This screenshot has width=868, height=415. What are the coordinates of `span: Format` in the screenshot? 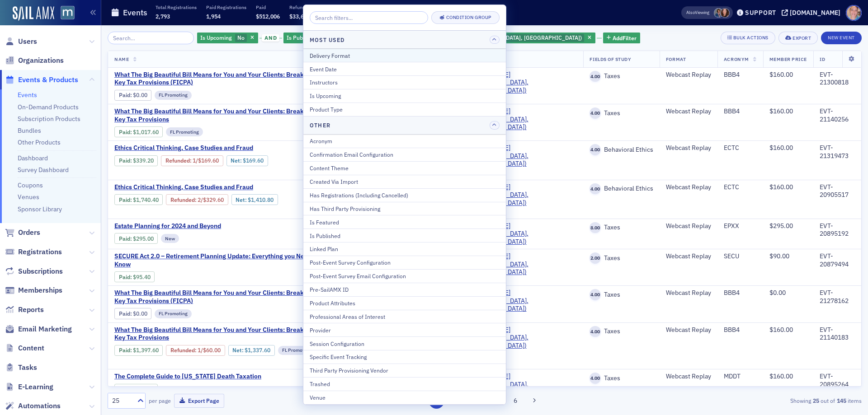 It's located at (676, 59).